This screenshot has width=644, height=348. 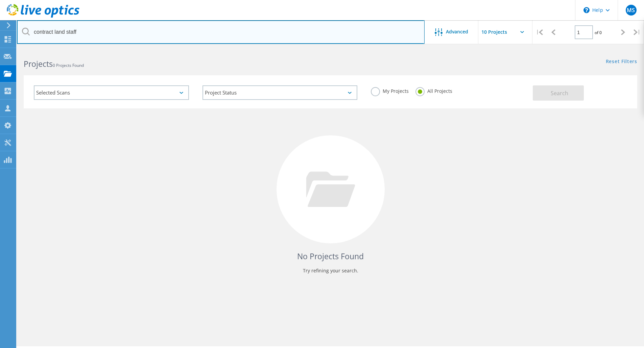 I want to click on button: Search, so click(x=558, y=93).